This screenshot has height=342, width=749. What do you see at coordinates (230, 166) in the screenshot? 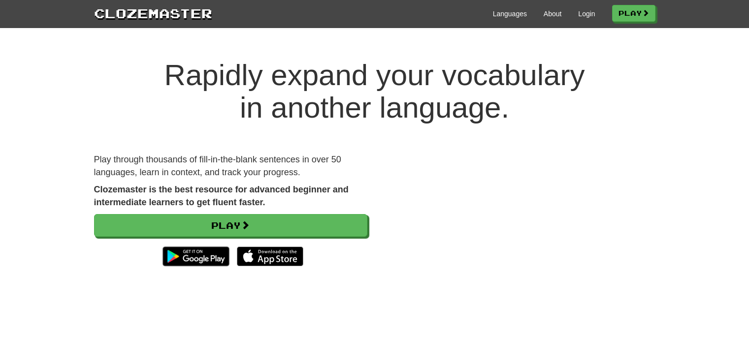
I see `p: Play through thousands of fill-in-the-blank sentences in over 50 languages, learn in context, and...` at bounding box center [230, 166].